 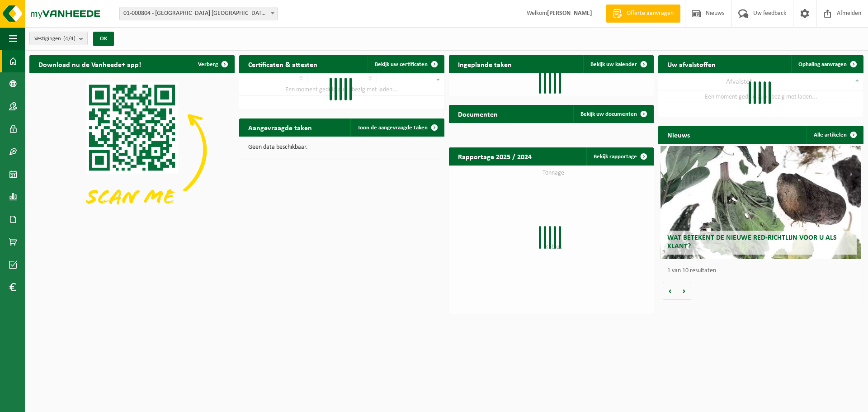 I want to click on button: Volgende, so click(x=684, y=291).